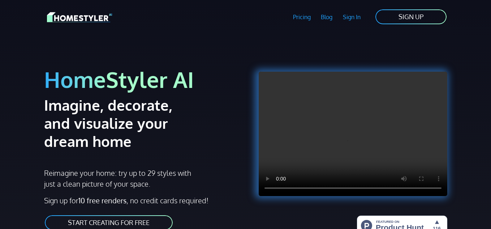 This screenshot has width=491, height=229. What do you see at coordinates (327, 17) in the screenshot?
I see `a: Blog` at bounding box center [327, 17].